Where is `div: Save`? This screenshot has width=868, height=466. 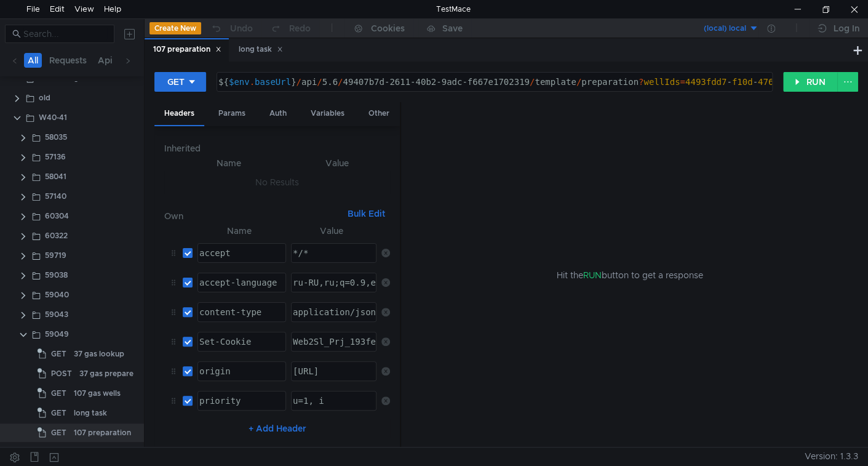 div: Save is located at coordinates (452, 28).